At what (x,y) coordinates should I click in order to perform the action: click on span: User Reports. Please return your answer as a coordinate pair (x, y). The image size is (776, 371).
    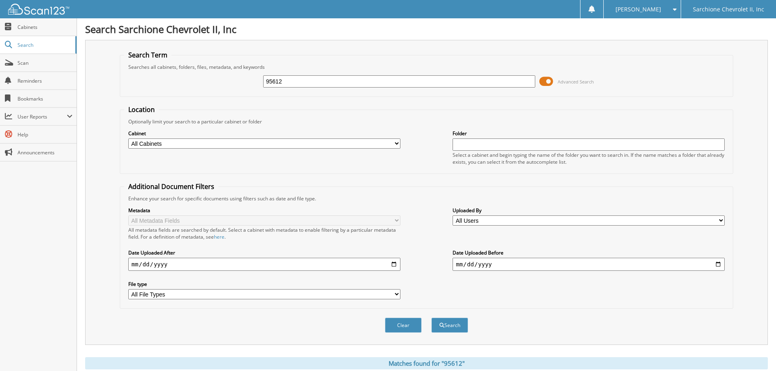
    Looking at the image, I should click on (42, 116).